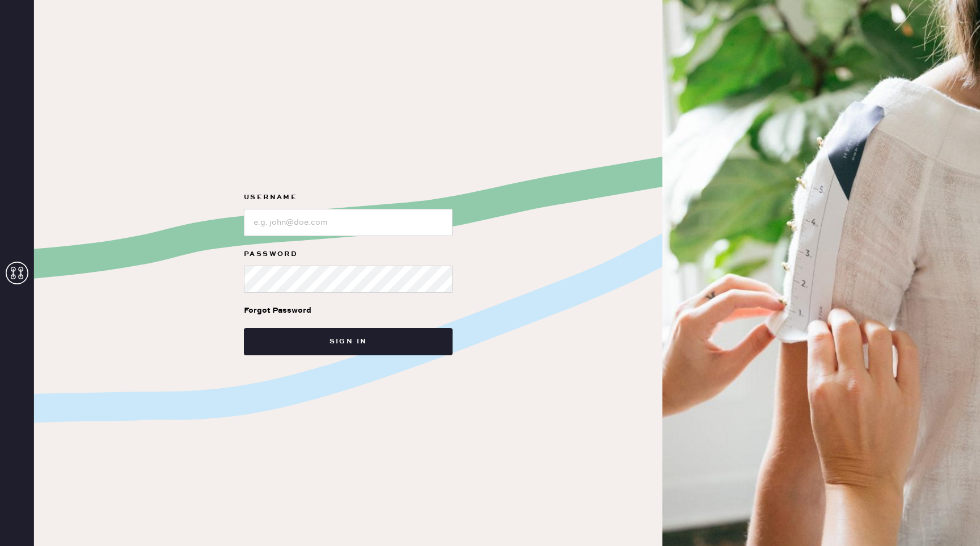 The width and height of the screenshot is (980, 546). What do you see at coordinates (348, 254) in the screenshot?
I see `label: Password` at bounding box center [348, 254].